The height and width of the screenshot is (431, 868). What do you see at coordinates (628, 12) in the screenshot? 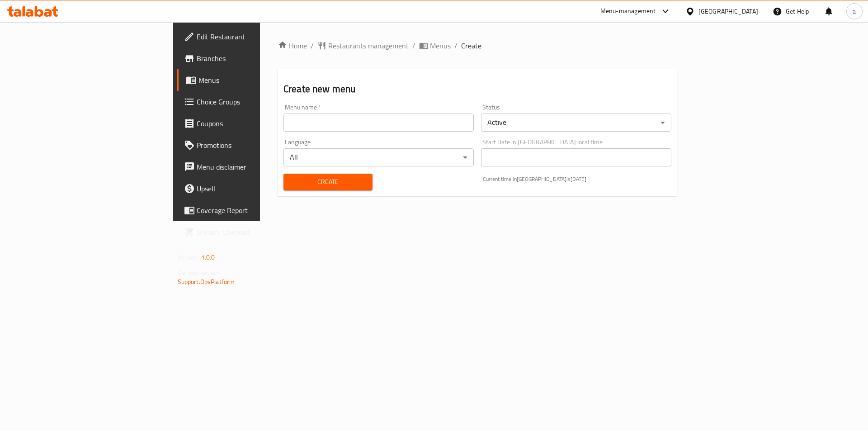
I see `div: Menu-management` at bounding box center [628, 12].